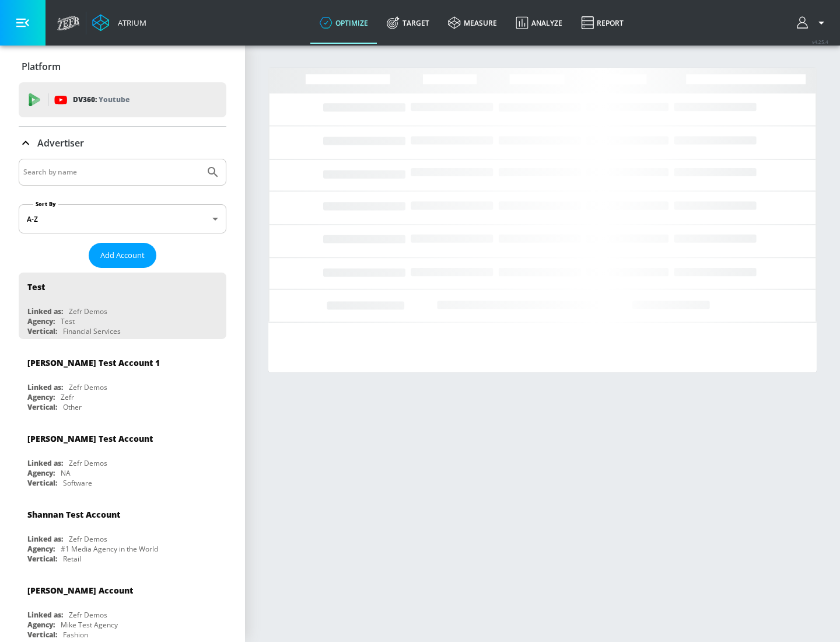 The image size is (840, 642). What do you see at coordinates (113, 100) in the screenshot?
I see `p: Youtube` at bounding box center [113, 100].